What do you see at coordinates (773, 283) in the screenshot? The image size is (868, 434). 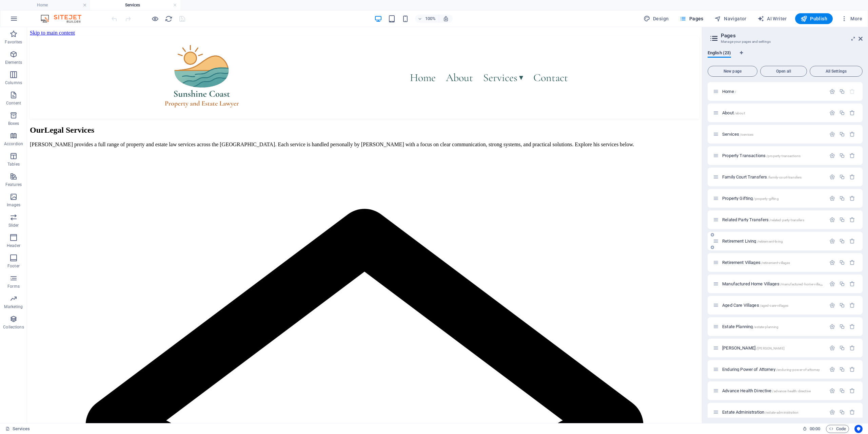 I see `div: Manufactured Home Villages/manufactured-home-villages` at bounding box center [773, 283].